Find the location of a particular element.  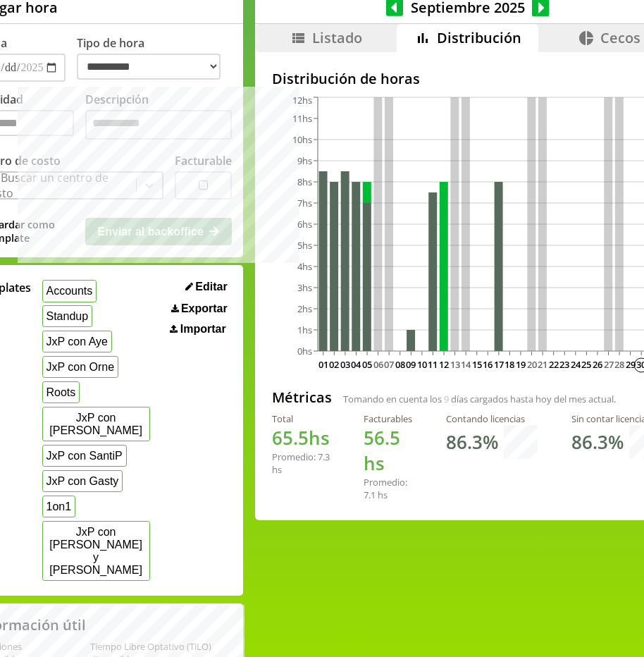

tspan: 7hs is located at coordinates (304, 203).